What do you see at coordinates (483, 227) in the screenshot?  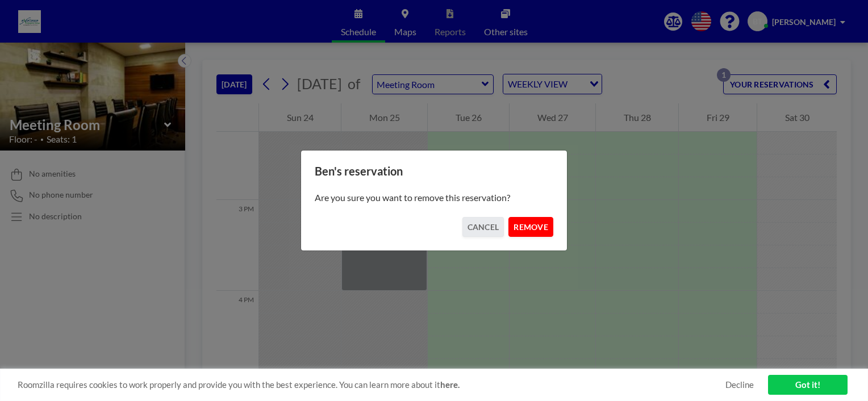 I see `button: CANCEL` at bounding box center [483, 227].